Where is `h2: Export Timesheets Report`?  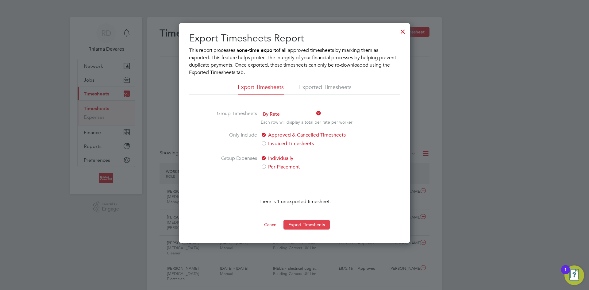 h2: Export Timesheets Report is located at coordinates (295, 38).